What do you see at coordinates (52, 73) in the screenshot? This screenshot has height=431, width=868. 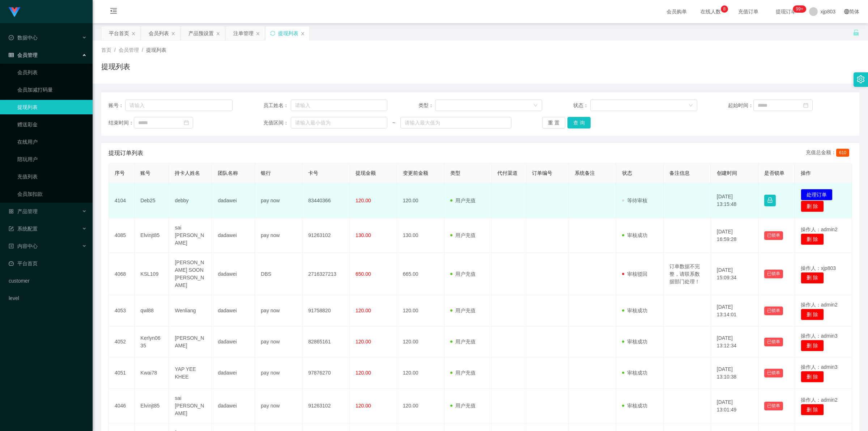 I see `a: 会员列表` at bounding box center [52, 73].